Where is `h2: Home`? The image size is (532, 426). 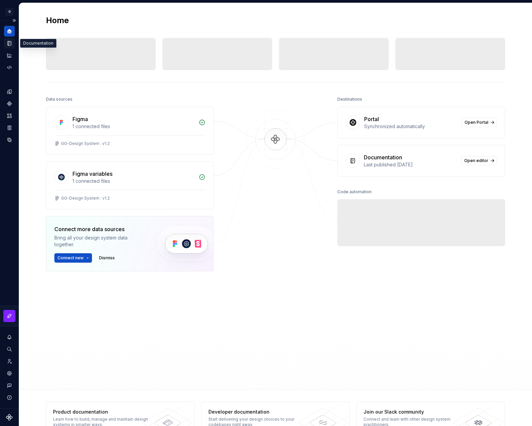 h2: Home is located at coordinates (57, 20).